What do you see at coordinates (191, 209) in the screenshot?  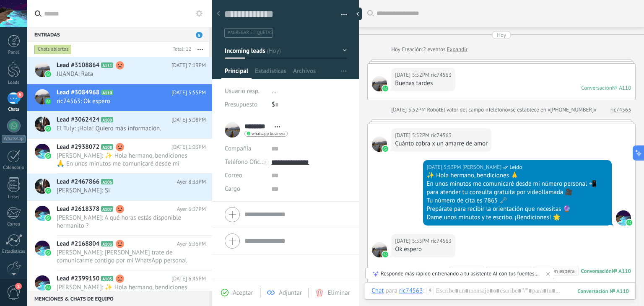 I see `span: Ayer 6:37PM` at bounding box center [191, 209].